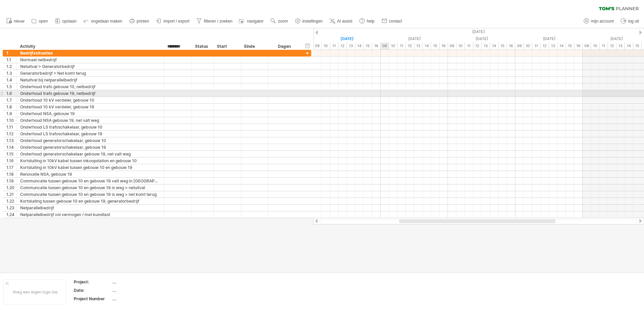 This screenshot has height=311, width=644. I want to click on div: dinsdag, 7 Oktober 2025, so click(347, 38).